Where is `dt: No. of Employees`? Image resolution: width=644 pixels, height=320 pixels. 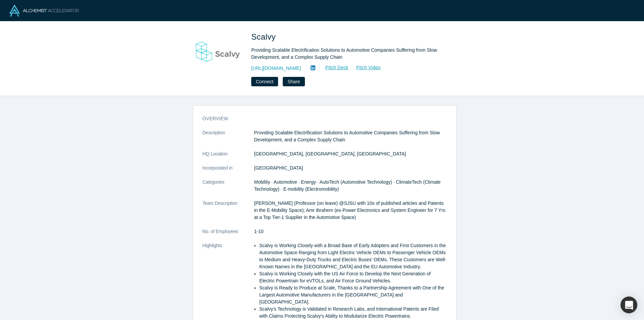 dt: No. of Employees is located at coordinates (228, 235).